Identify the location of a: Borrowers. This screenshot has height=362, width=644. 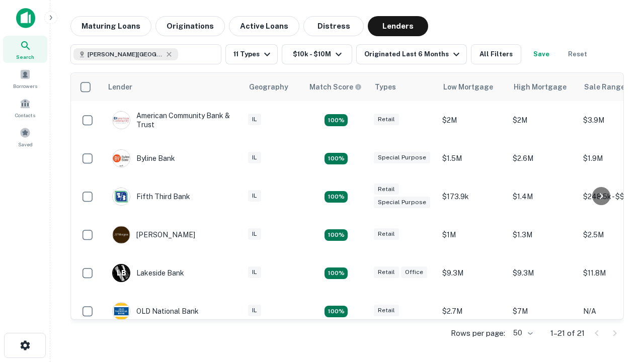
(25, 79).